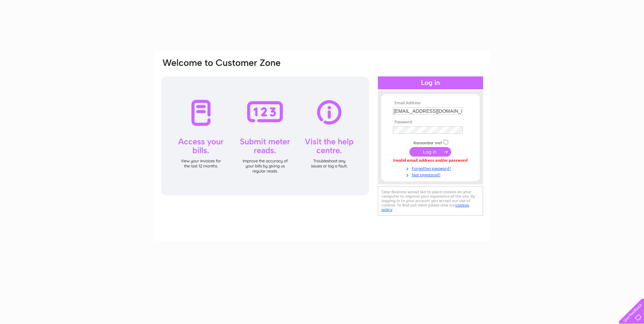 This screenshot has width=644, height=324. I want to click on th: Email Address:, so click(430, 103).